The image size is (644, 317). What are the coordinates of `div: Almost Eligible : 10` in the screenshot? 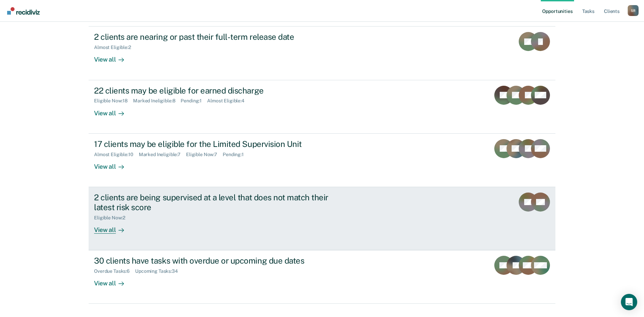 It's located at (117, 154).